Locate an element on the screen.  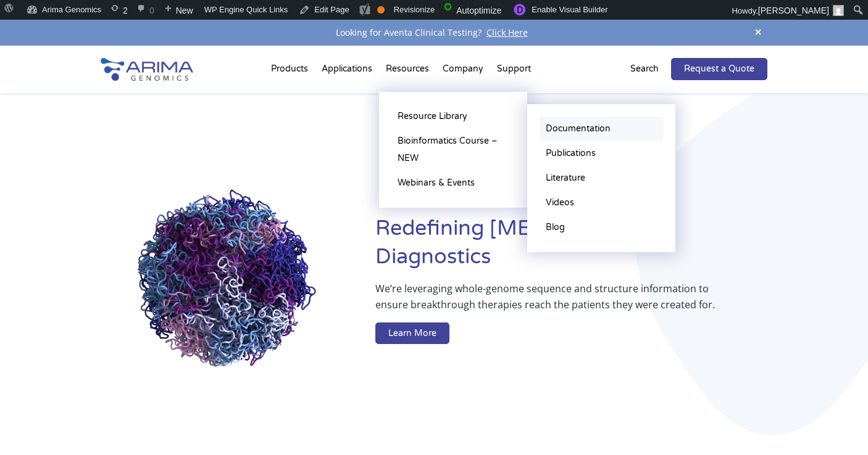
a: Publications is located at coordinates (601, 153).